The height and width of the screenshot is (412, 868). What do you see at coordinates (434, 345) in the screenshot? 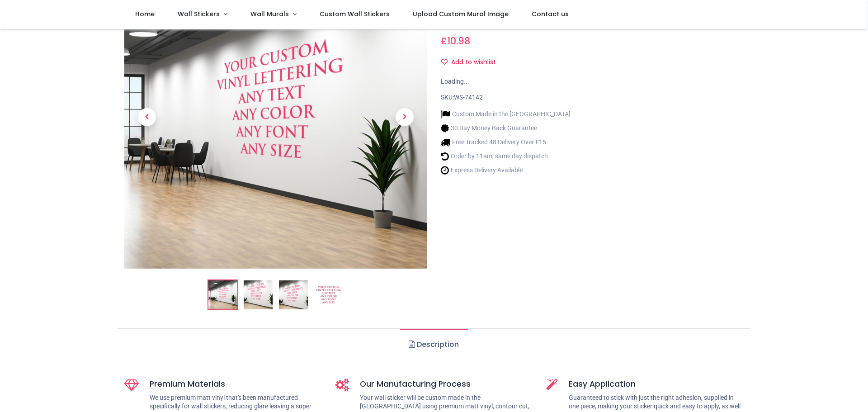
I see `a: Description` at bounding box center [434, 345].